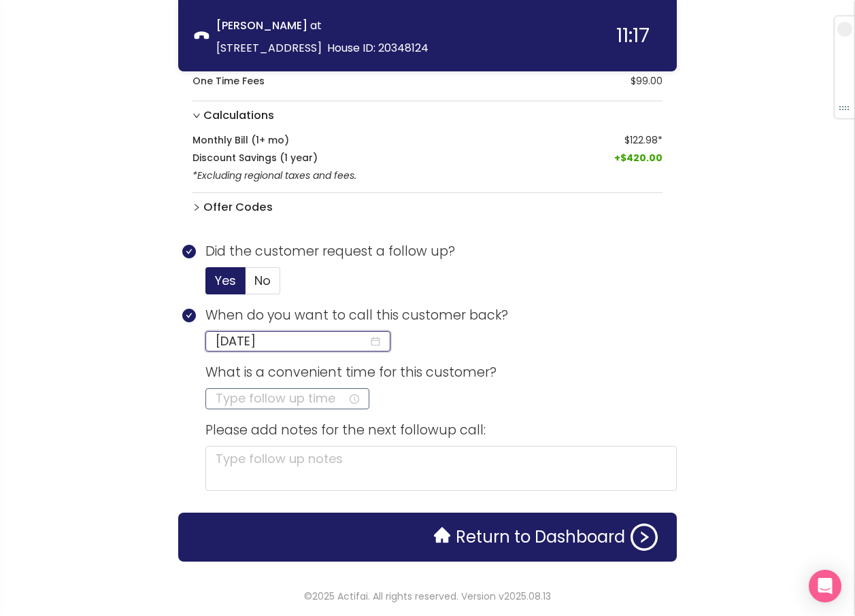 This screenshot has height=616, width=855. What do you see at coordinates (201, 36) in the screenshot?
I see `span: phone` at bounding box center [201, 36].